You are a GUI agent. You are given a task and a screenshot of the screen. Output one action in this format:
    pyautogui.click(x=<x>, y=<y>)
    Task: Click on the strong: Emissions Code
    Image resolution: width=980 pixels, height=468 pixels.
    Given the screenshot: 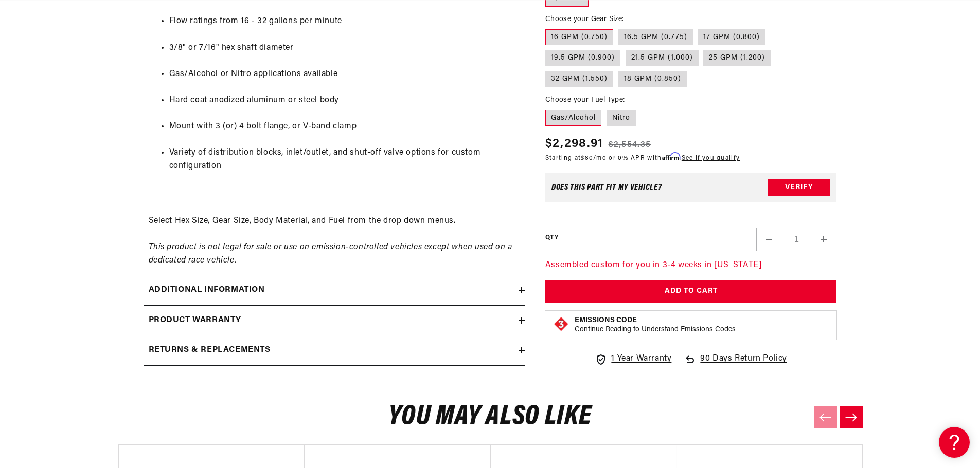 What is the action you would take?
    pyautogui.click(x=606, y=321)
    